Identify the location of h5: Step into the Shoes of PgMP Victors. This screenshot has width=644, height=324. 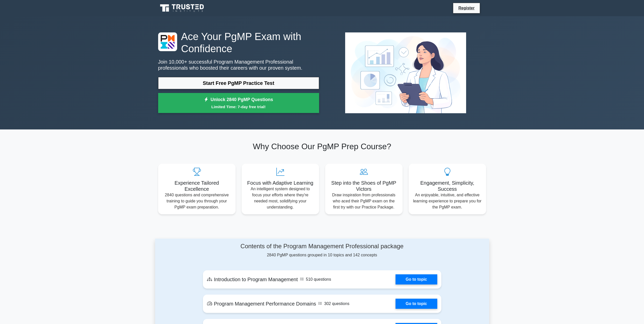
(364, 186).